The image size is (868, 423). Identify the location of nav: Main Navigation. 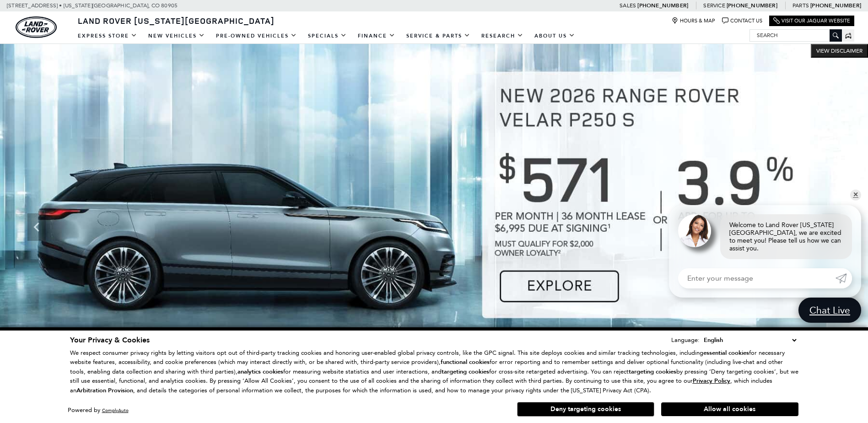
(326, 36).